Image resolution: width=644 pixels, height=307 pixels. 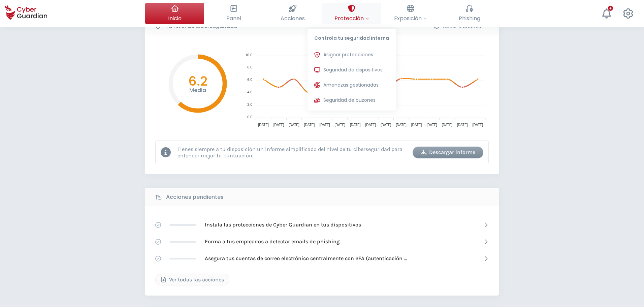 What do you see at coordinates (249, 67) in the screenshot?
I see `tspan: 8.0` at bounding box center [249, 67].